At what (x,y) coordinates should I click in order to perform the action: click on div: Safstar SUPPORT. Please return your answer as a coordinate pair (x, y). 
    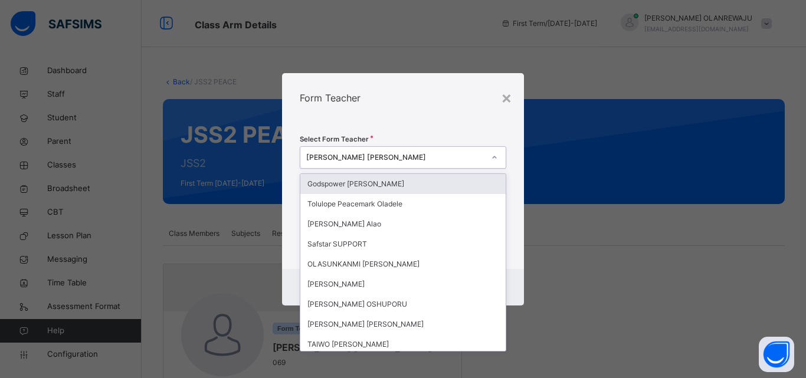
    Looking at the image, I should click on (403, 244).